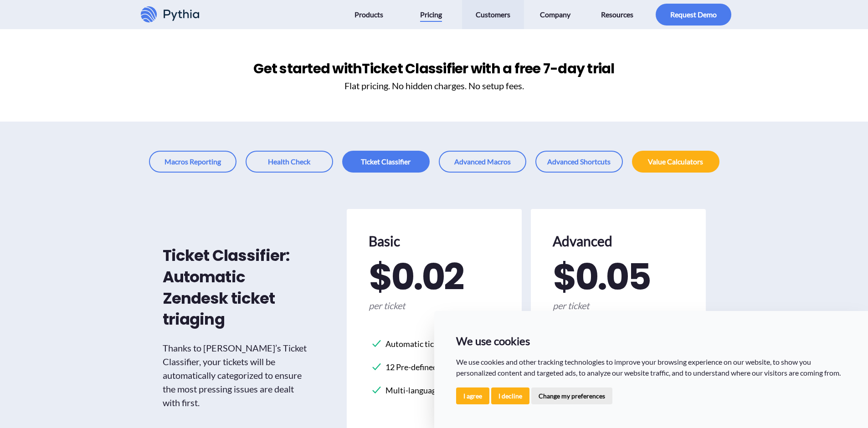 The height and width of the screenshot is (428, 868). What do you see at coordinates (434, 241) in the screenshot?
I see `h2: Basic` at bounding box center [434, 241].